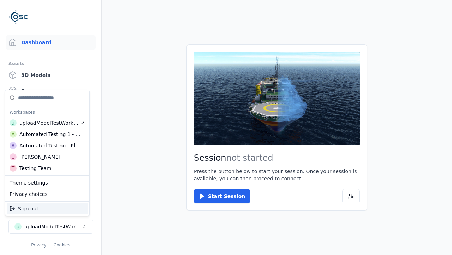 The image size is (452, 255). Describe the element at coordinates (47, 194) in the screenshot. I see `div: Privacy choices` at that location.